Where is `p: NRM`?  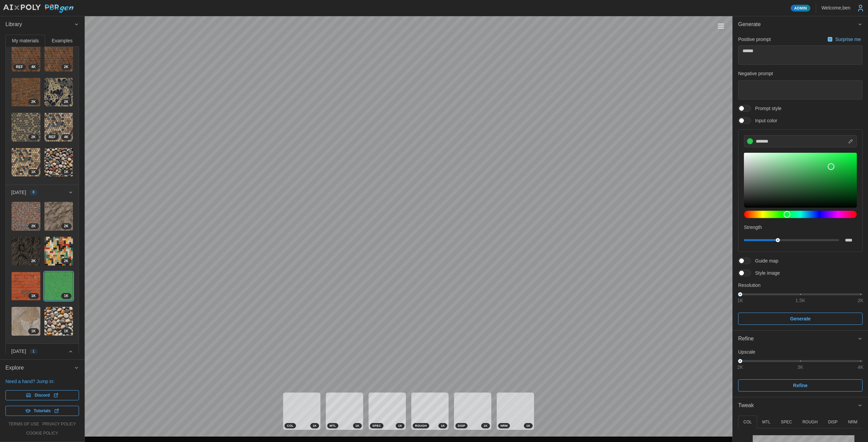
p: NRM is located at coordinates (852, 422).